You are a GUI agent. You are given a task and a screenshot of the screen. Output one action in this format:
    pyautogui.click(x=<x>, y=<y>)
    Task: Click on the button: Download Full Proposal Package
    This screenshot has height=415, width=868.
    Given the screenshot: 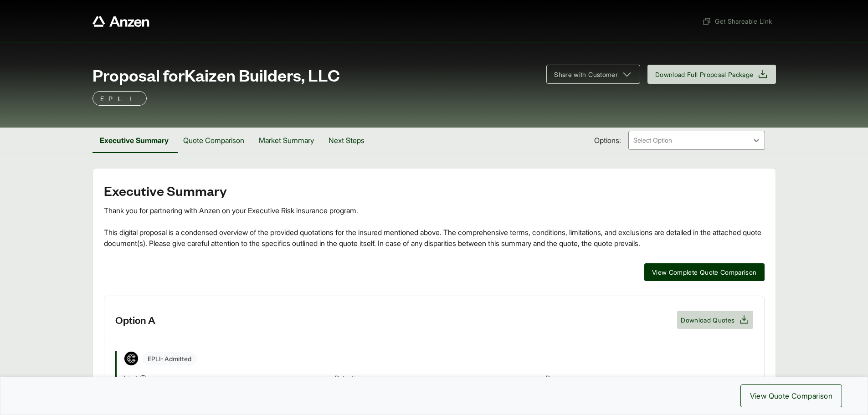 What is the action you would take?
    pyautogui.click(x=712, y=74)
    